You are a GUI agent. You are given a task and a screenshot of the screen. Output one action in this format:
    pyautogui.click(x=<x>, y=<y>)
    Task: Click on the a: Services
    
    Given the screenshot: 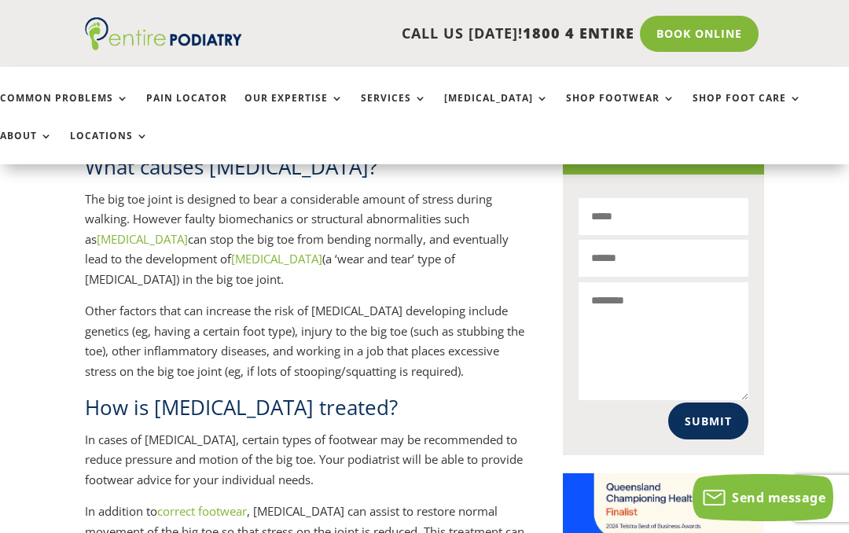 What is the action you would take?
    pyautogui.click(x=394, y=109)
    